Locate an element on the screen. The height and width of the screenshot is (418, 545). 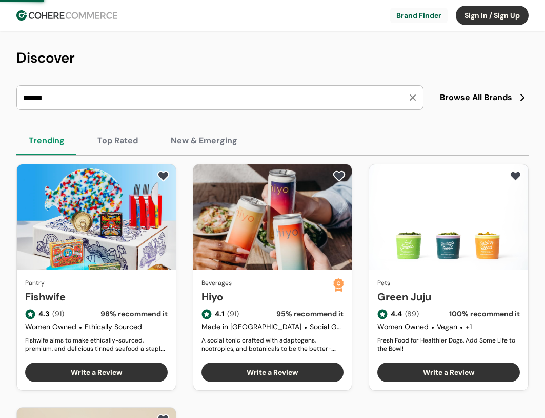
button: Sign In / Sign Up is located at coordinates (493, 15).